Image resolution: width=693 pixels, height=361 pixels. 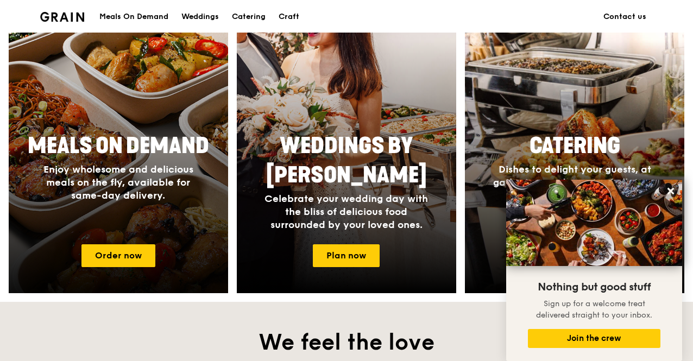 What do you see at coordinates (249, 17) in the screenshot?
I see `div: Catering` at bounding box center [249, 17].